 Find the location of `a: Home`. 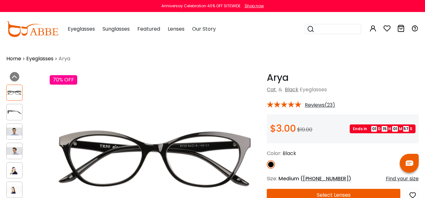

a: Home is located at coordinates (14, 59).